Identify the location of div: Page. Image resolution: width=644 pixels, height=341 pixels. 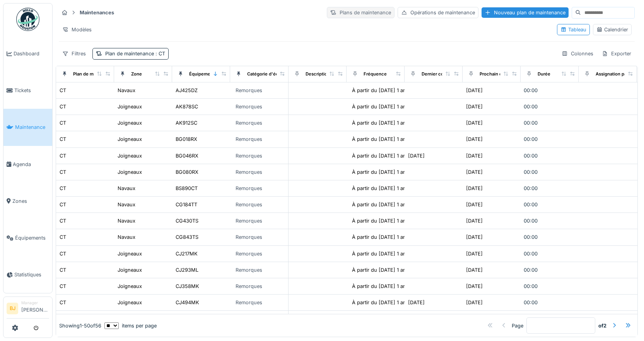
(518, 326).